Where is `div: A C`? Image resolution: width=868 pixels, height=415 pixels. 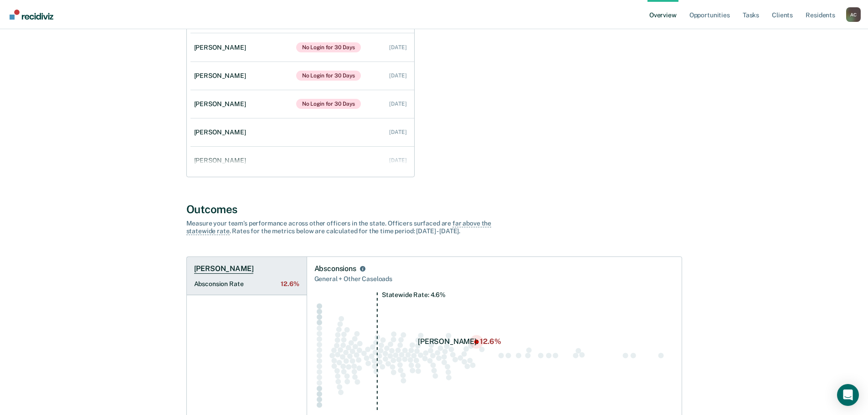 div: A C is located at coordinates (853, 15).